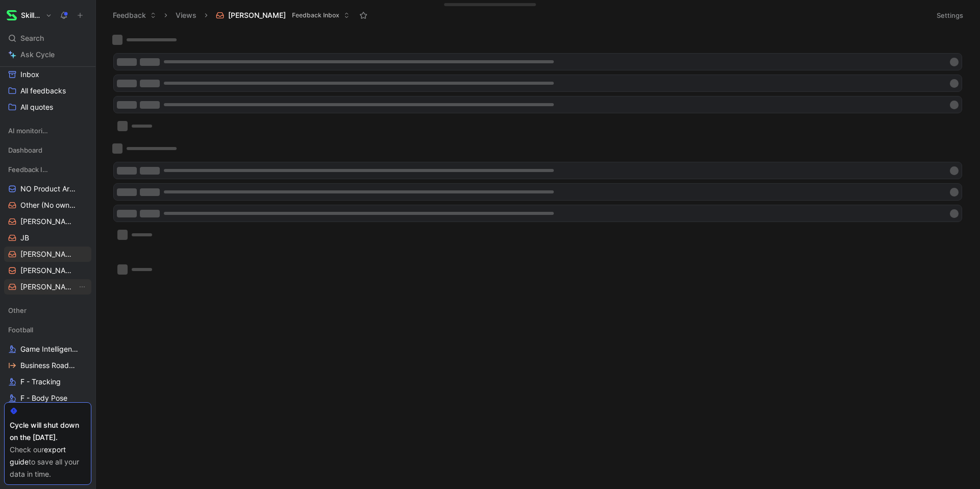 The image size is (980, 489). What do you see at coordinates (950, 16) in the screenshot?
I see `button: Settings` at bounding box center [950, 16].